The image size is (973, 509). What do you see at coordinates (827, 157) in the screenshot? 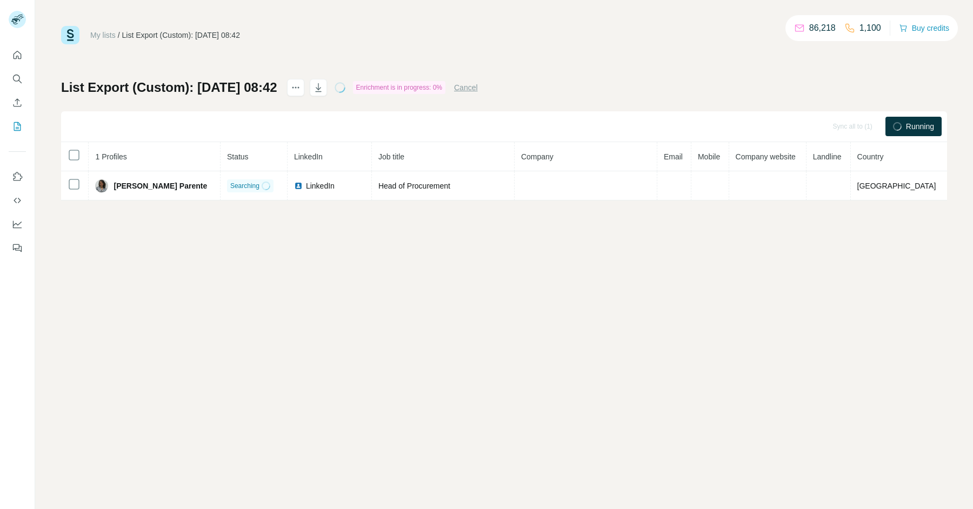
I see `span: Landline` at bounding box center [827, 157].